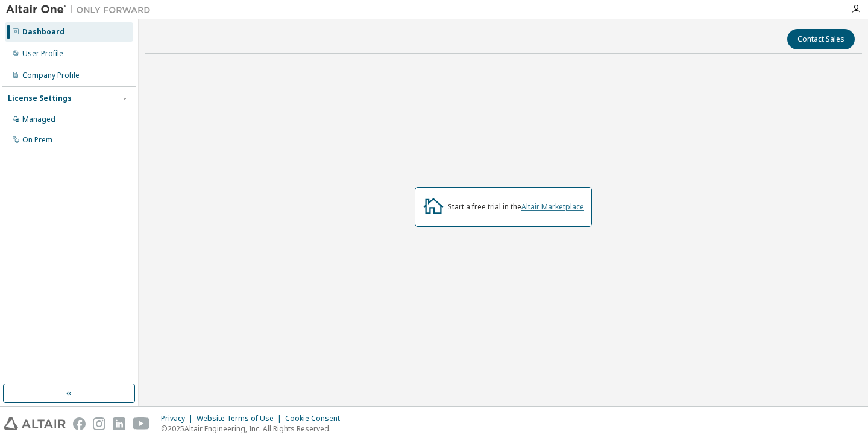 The image size is (868, 441). Describe the element at coordinates (516, 207) in the screenshot. I see `div: Start a free trial in the` at that location.